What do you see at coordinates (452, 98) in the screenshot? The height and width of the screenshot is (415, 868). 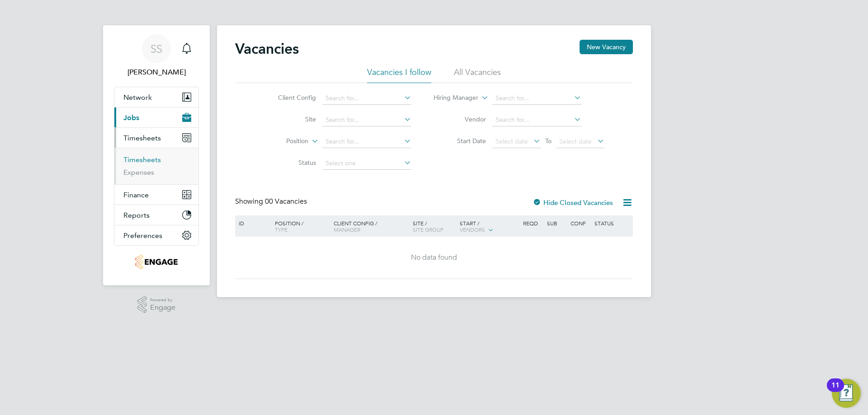 I see `label: Hiring Manager` at bounding box center [452, 98].